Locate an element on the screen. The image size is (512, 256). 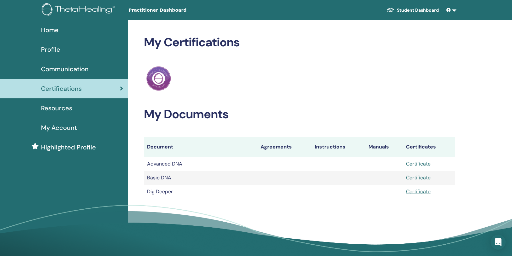
h2: My Certifications is located at coordinates (299, 43).